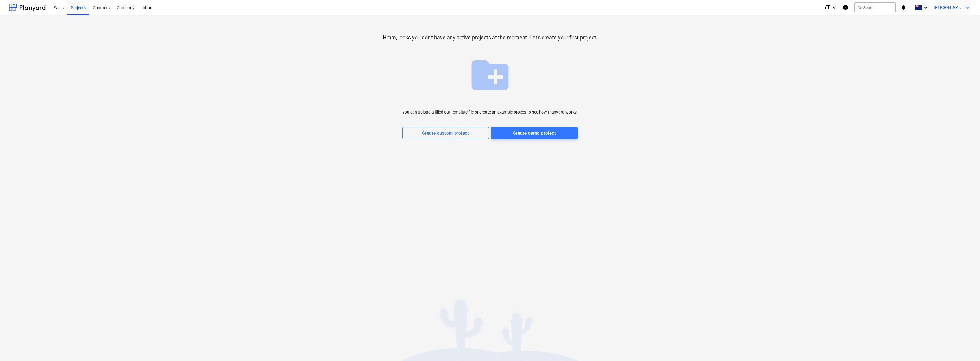 The image size is (980, 361). I want to click on p: You can upload a filled out template file or create an example project to see how Planyard works., so click(490, 112).